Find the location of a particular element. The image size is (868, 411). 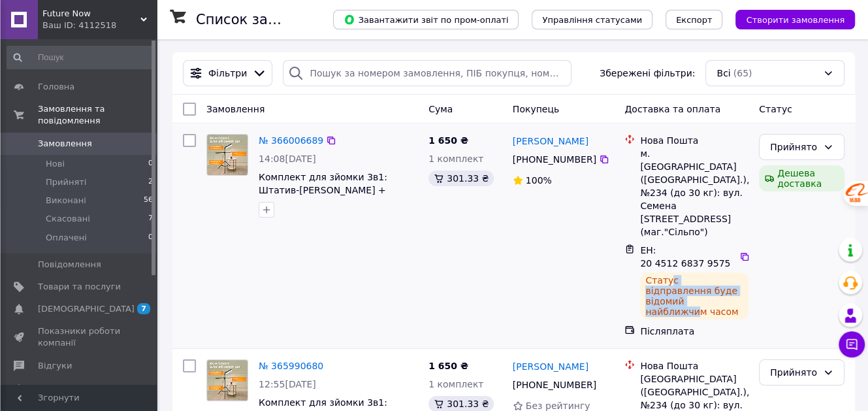

span: Виконані is located at coordinates (66, 201).